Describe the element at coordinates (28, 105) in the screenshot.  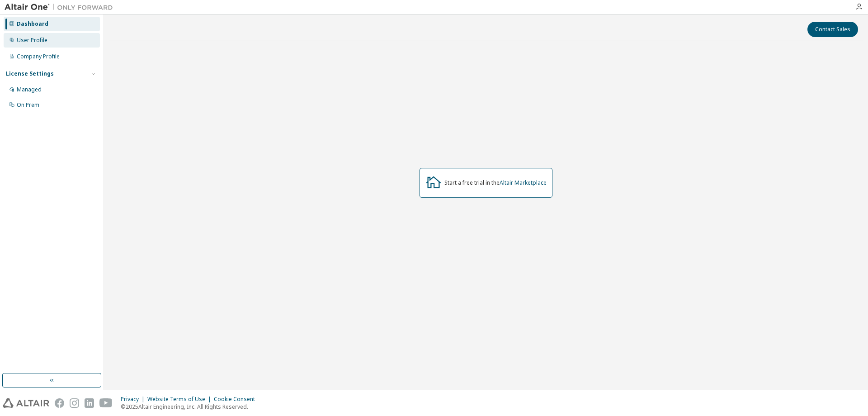
I see `div: On Prem` at that location.